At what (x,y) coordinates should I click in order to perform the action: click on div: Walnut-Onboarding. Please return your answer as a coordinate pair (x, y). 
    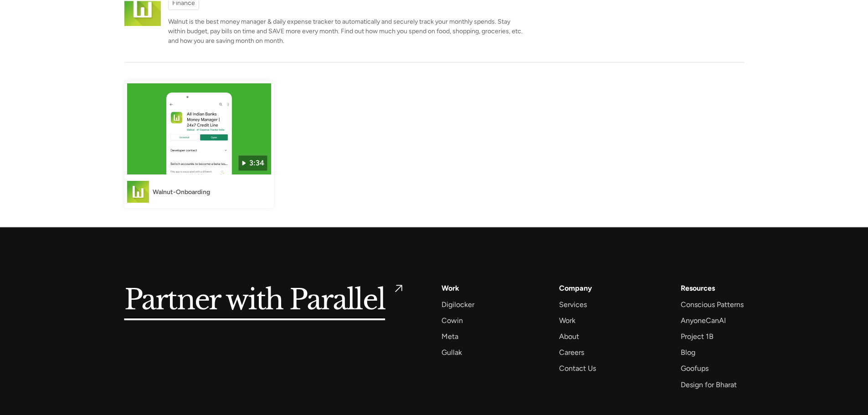
    Looking at the image, I should click on (182, 192).